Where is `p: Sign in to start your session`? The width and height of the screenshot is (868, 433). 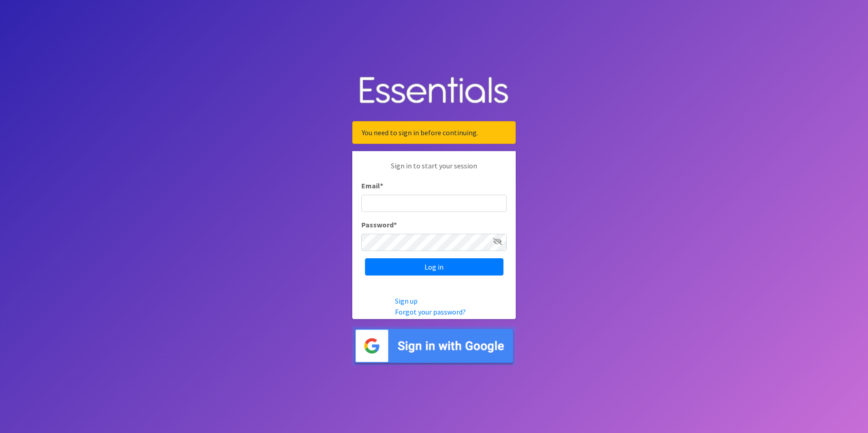 p: Sign in to start your session is located at coordinates (434, 170).